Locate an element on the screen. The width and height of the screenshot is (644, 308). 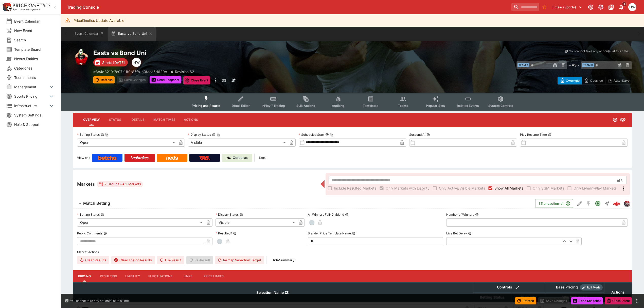
div: Harrison Walker is located at coordinates (632, 7).